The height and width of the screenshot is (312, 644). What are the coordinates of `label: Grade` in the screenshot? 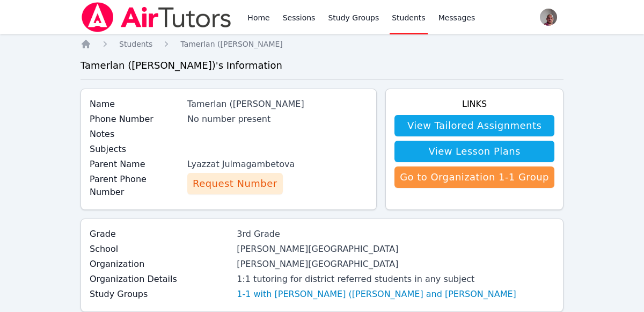 It's located at (160, 234).